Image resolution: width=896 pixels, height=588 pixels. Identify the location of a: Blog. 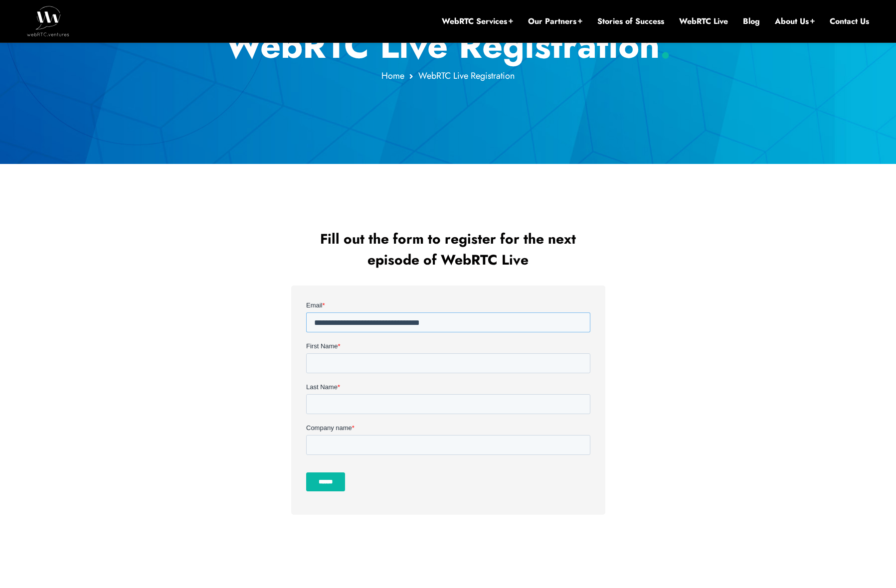
(751, 21).